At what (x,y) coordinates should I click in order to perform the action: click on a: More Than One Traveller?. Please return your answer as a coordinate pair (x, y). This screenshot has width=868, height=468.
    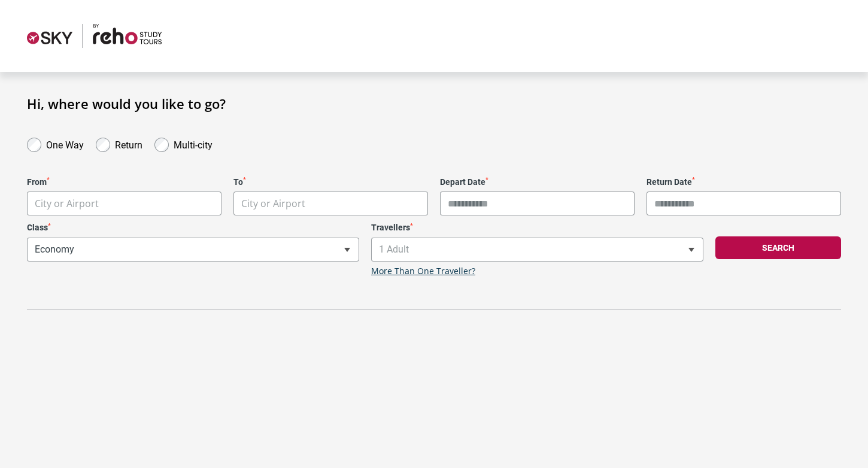
    Looking at the image, I should click on (423, 271).